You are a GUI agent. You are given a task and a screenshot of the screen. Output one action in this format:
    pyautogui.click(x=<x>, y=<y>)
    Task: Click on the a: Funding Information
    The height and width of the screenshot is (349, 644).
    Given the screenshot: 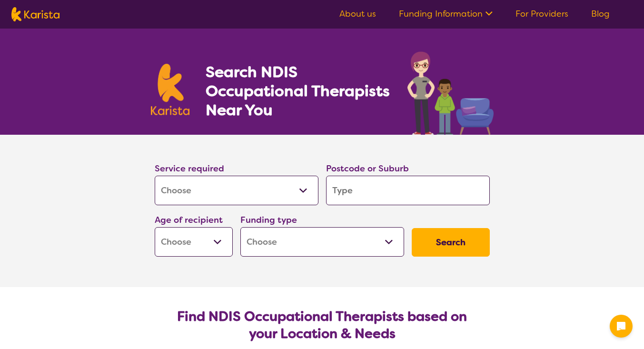 What is the action you would take?
    pyautogui.click(x=446, y=14)
    